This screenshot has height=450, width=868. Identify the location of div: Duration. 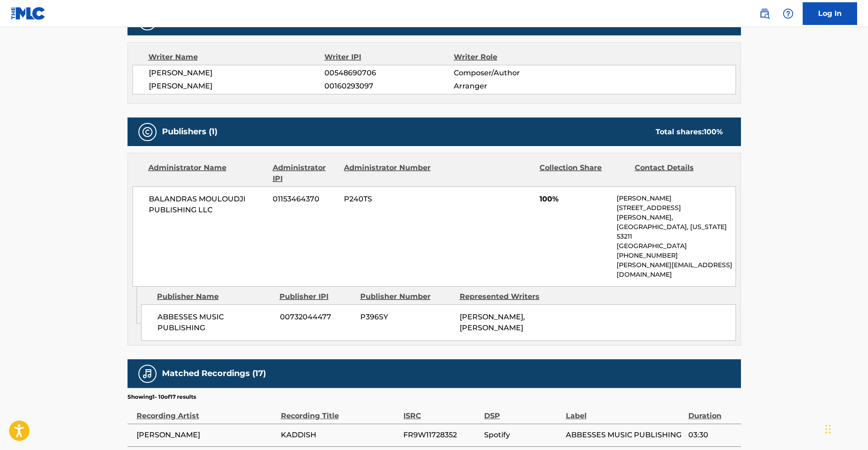
(713, 411).